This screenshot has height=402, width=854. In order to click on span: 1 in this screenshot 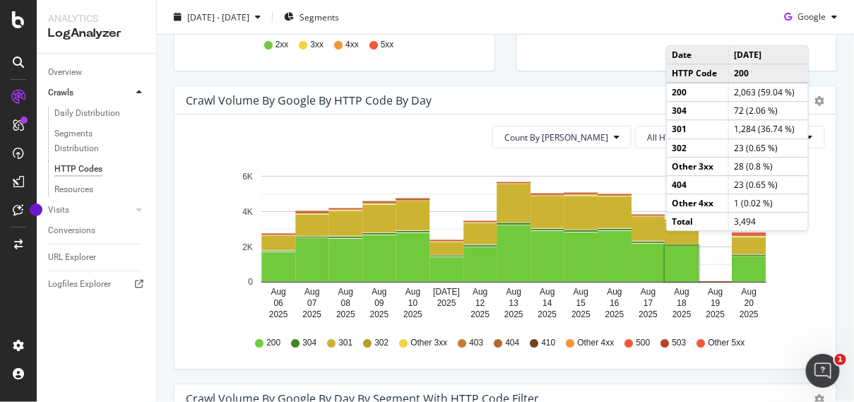, I will do `click(841, 360)`.